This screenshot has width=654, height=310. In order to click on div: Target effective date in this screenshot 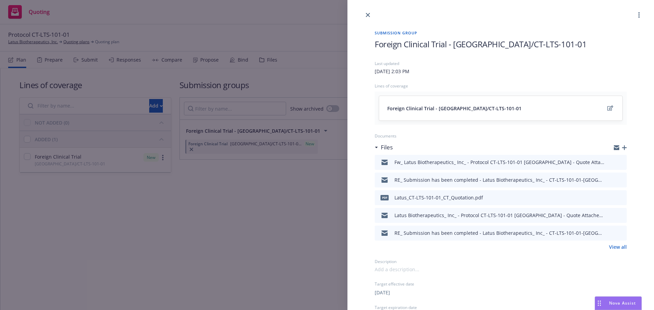, I will do `click(501, 284)`.